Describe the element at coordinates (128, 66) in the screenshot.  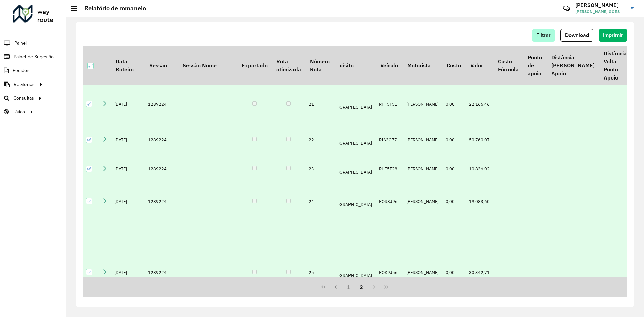
I see `th: Data Roteiro` at that location.